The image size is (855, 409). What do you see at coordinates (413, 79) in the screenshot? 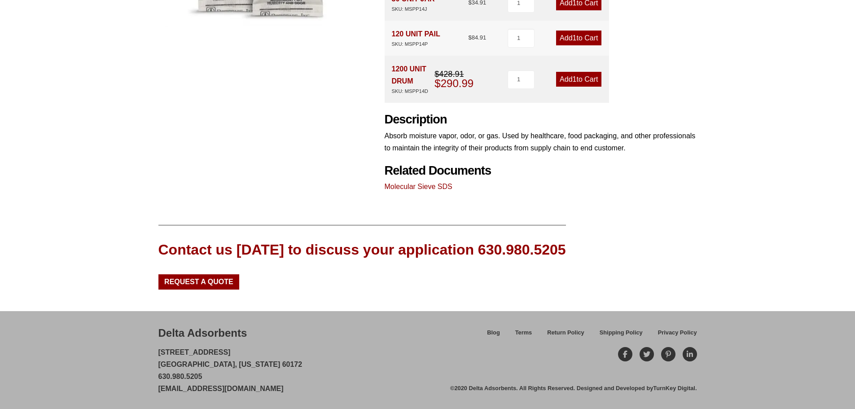
I see `div: 1200 UNIT DRUM` at bounding box center [413, 79].